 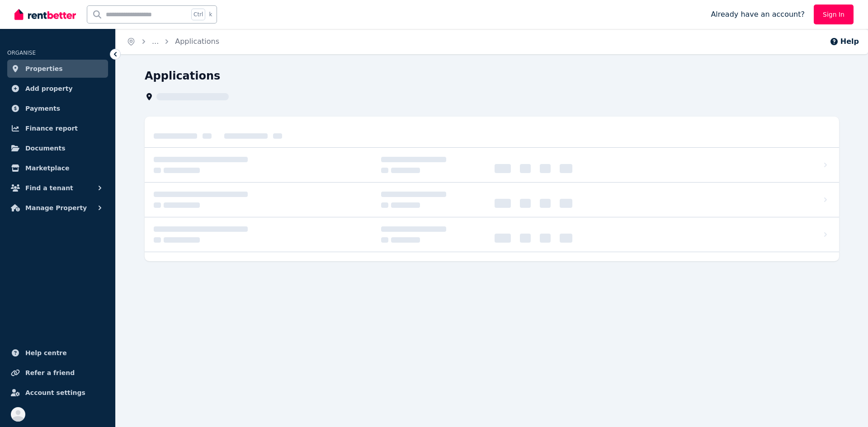 I want to click on span: Help centre, so click(x=46, y=353).